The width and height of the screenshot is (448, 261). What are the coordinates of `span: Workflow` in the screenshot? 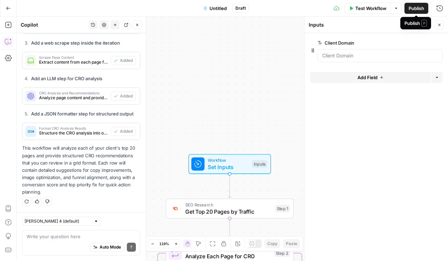 It's located at (228, 160).